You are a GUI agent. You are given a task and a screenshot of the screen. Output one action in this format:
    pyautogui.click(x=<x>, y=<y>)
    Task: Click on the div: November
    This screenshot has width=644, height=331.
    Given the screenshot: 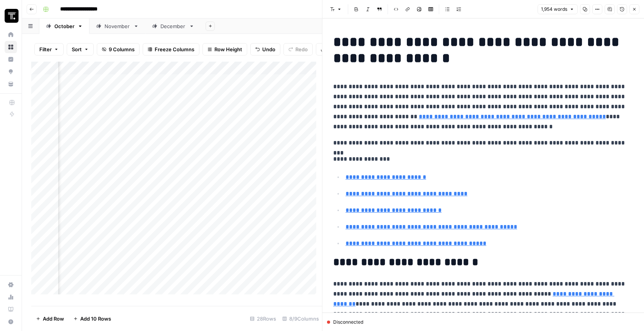 What is the action you would take?
    pyautogui.click(x=118, y=26)
    